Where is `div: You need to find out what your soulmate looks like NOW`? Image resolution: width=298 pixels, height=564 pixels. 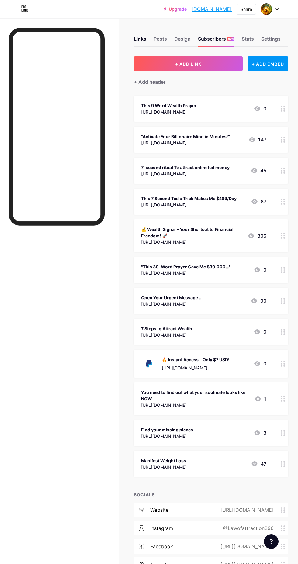
div: You need to find out what your soulmate looks like NOW is located at coordinates (195, 396).